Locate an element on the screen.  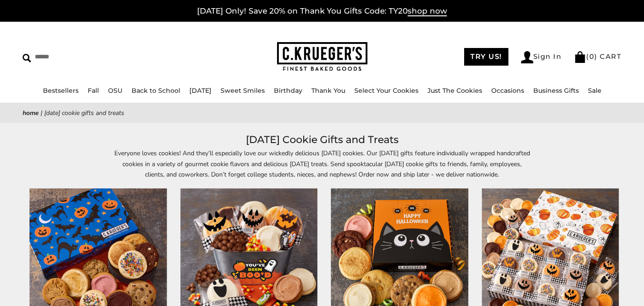
a: (0) CART is located at coordinates (597, 56).